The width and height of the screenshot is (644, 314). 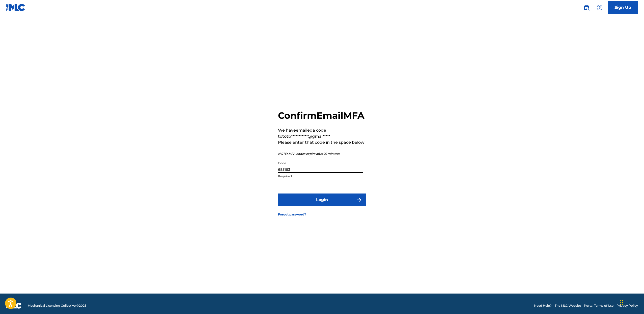 What do you see at coordinates (600, 7) in the screenshot?
I see `img: help` at bounding box center [600, 7].